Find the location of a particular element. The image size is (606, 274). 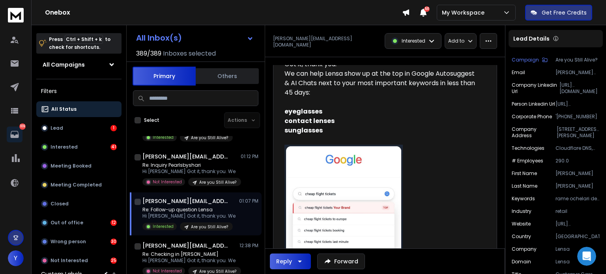

p: Wrong person is located at coordinates (68, 242).